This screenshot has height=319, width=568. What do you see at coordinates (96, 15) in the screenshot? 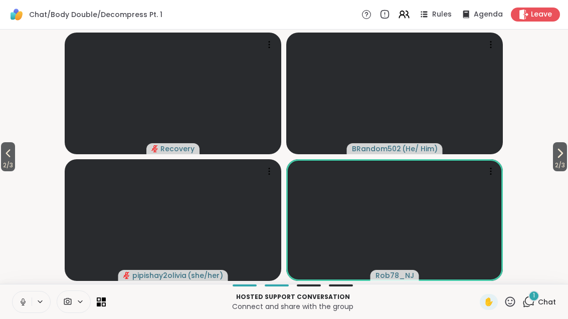
I see `span: Chat/Body Double/Decompress Pt. 1` at bounding box center [96, 15].